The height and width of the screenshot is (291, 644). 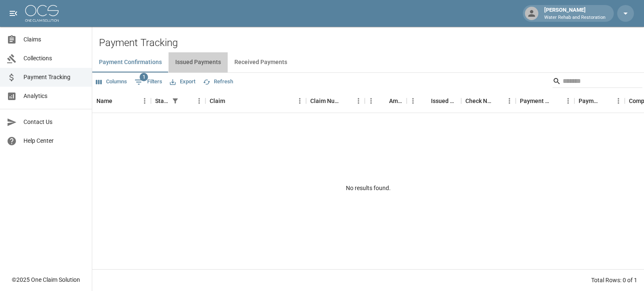 I want to click on p: Water Rehab and Restoration, so click(x=575, y=17).